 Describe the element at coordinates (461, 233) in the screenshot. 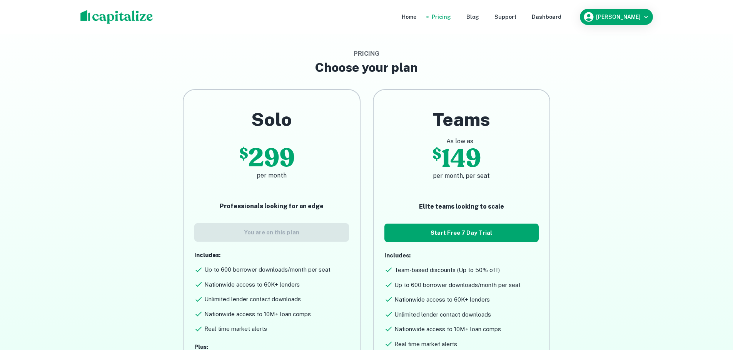

I see `button: Start Free 7 Day Trial` at that location.